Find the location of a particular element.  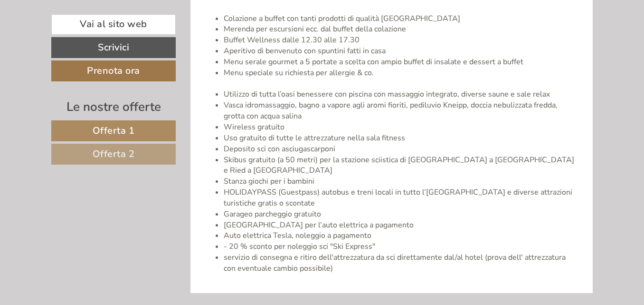

a: Scrivici is located at coordinates (113, 48).